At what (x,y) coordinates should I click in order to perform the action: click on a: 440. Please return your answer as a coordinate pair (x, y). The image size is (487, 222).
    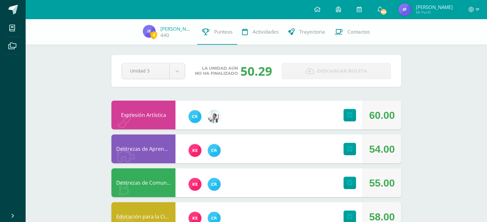
    Looking at the image, I should click on (164, 35).